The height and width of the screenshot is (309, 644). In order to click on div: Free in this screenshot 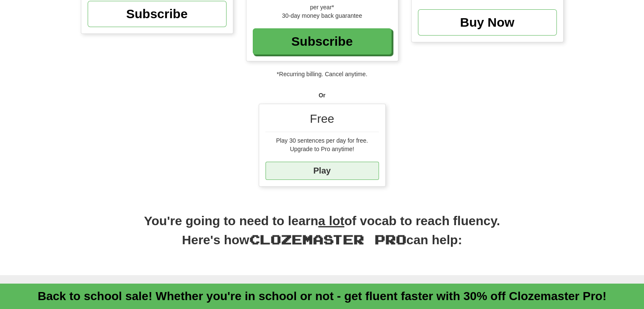, I will do `click(322, 121)`.